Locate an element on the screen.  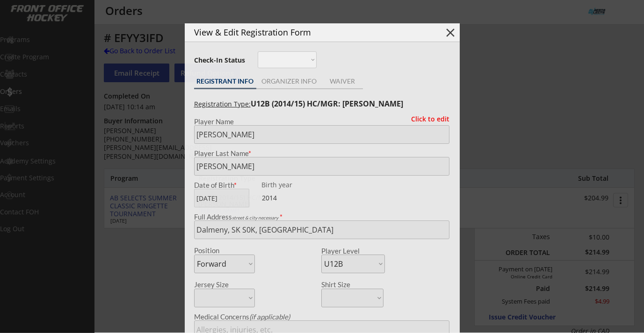
div: Click to edit is located at coordinates (426, 119).